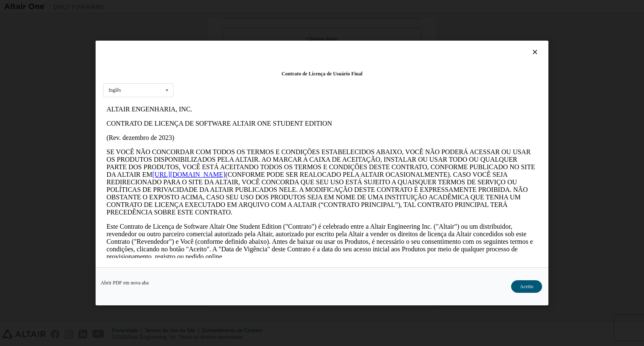 The width and height of the screenshot is (644, 346). I want to click on font: ALTAIR ENGENHARIA, INC., so click(46, 7).